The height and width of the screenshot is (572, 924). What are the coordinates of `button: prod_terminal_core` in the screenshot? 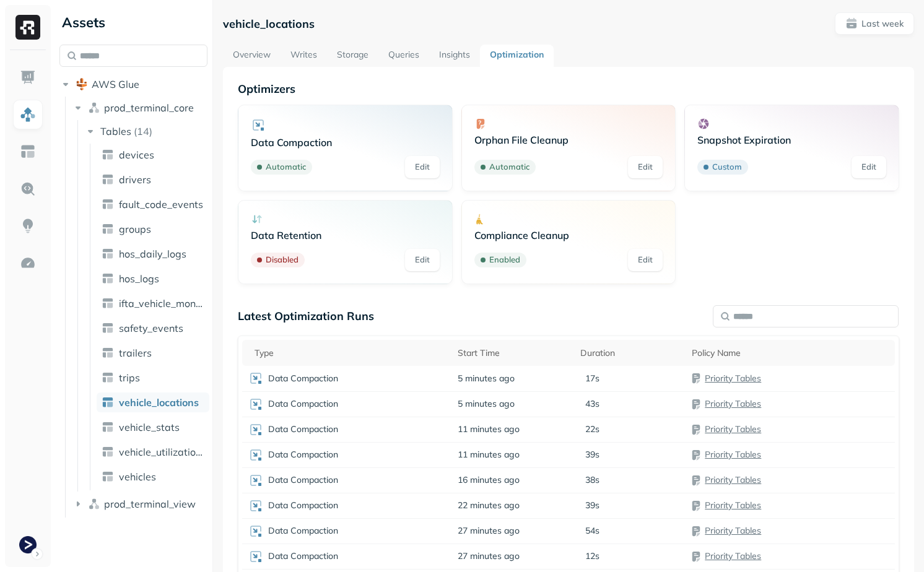 It's located at (140, 108).